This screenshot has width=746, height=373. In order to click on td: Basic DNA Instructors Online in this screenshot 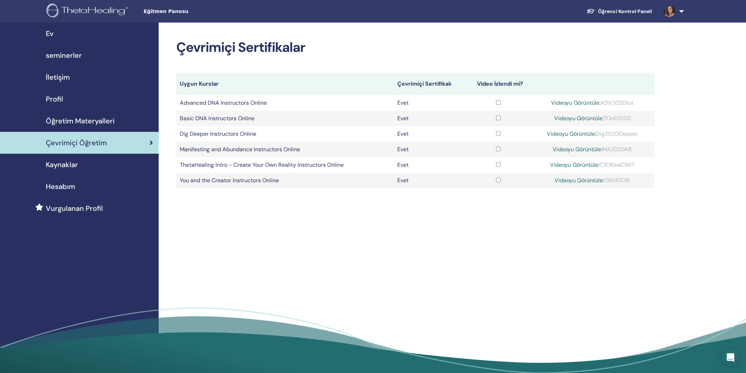, I will do `click(285, 118)`.